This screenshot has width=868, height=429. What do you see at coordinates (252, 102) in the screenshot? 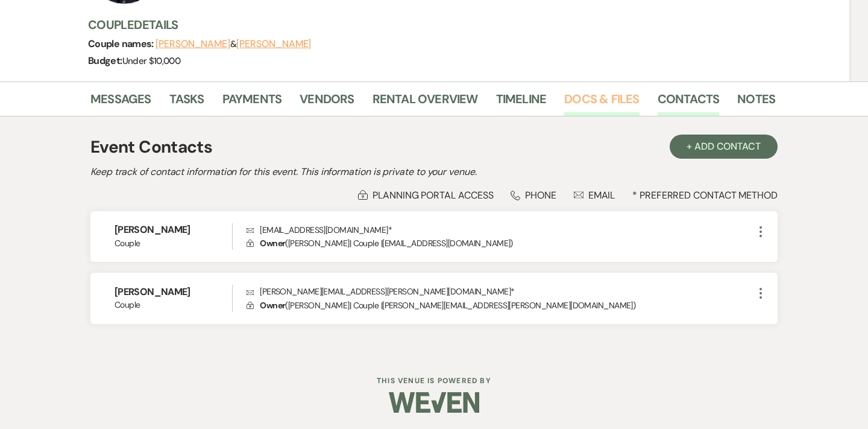
I see `a: Payments` at bounding box center [252, 102].